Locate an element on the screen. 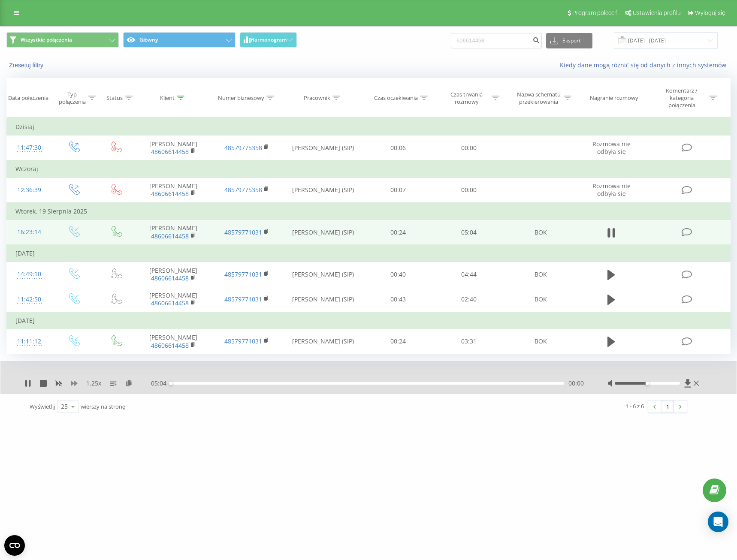 This screenshot has height=560, width=737. td: 00:43 is located at coordinates (398, 299).